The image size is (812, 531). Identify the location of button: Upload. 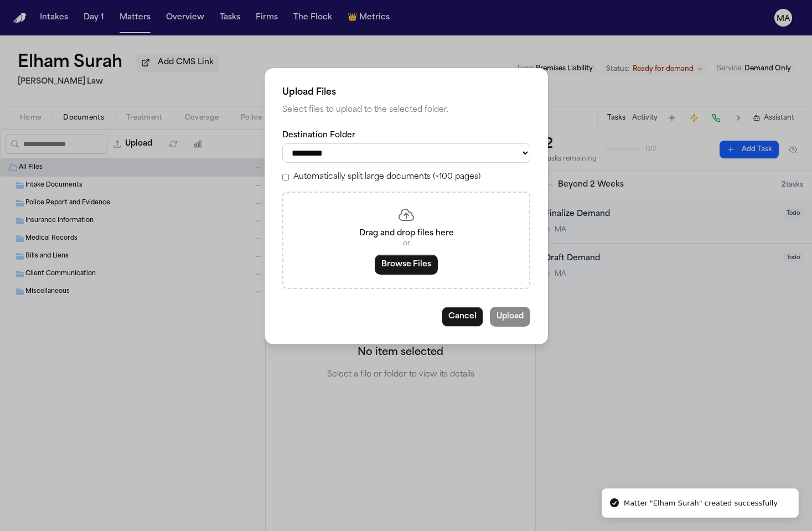
(510, 317).